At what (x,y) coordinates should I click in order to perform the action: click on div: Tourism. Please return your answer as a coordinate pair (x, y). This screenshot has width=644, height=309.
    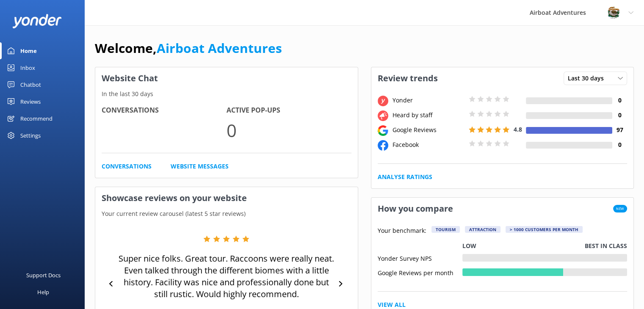
    Looking at the image, I should click on (445, 229).